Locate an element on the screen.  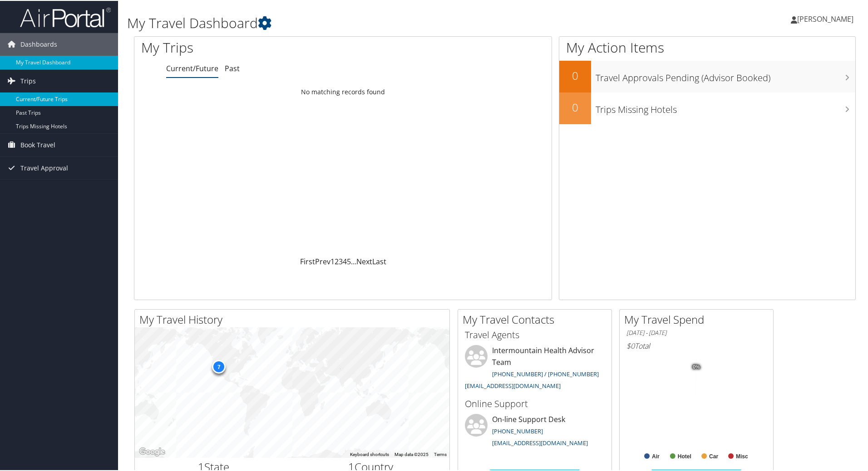
span: Trips is located at coordinates (28, 81).